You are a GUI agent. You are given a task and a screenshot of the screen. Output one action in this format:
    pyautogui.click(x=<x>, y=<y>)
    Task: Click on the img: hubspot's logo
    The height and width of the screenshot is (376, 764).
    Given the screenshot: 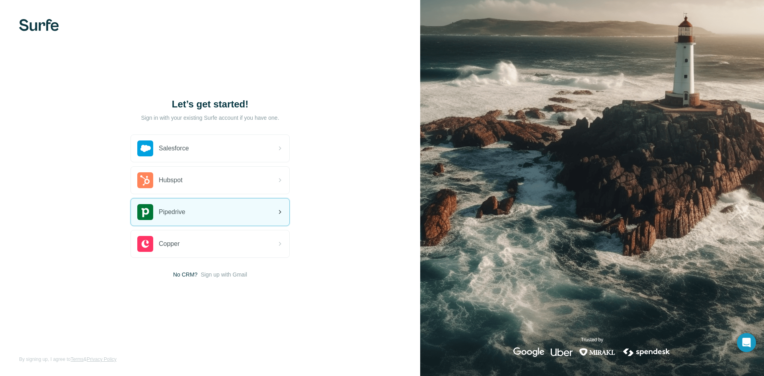 What is the action you would take?
    pyautogui.click(x=145, y=180)
    